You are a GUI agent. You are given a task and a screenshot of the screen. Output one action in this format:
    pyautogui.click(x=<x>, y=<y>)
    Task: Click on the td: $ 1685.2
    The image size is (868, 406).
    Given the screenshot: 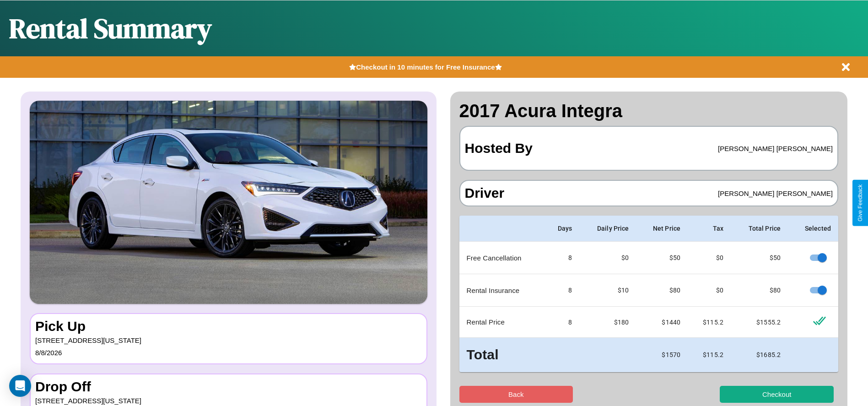 What is the action you would take?
    pyautogui.click(x=759, y=355)
    